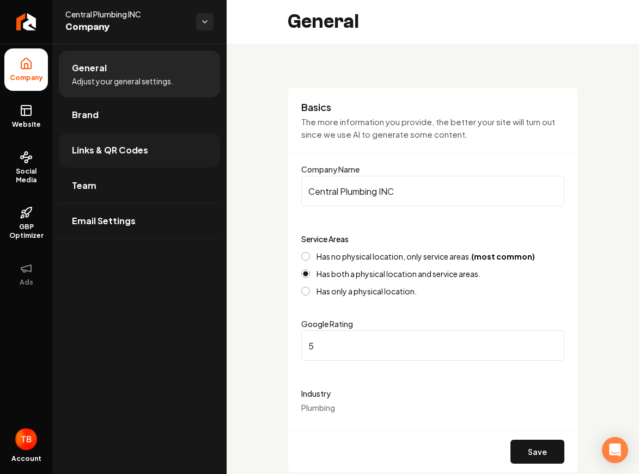 The width and height of the screenshot is (639, 474). I want to click on a: Team, so click(139, 186).